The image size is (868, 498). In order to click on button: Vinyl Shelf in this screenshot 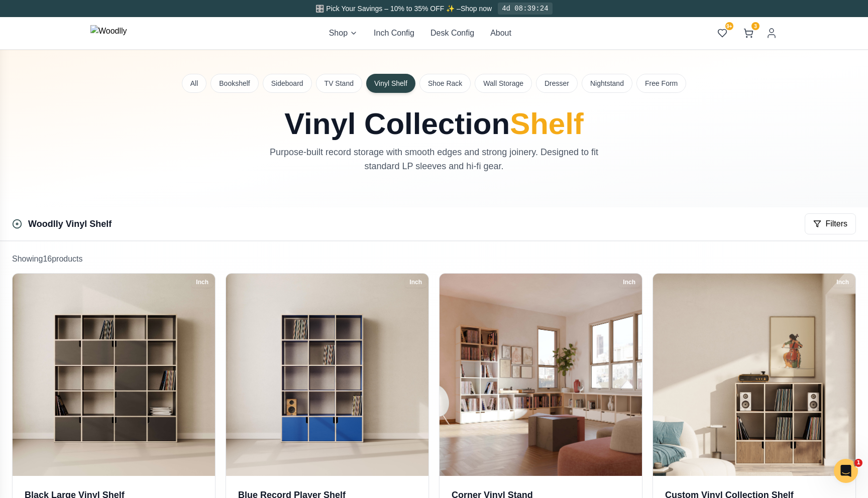, I will do `click(391, 83)`.